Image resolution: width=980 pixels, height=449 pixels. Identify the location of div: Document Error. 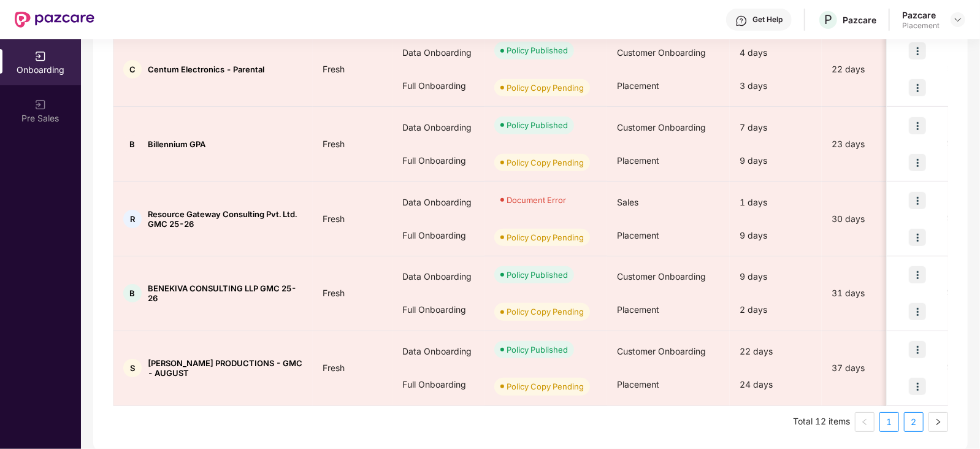
(536, 200).